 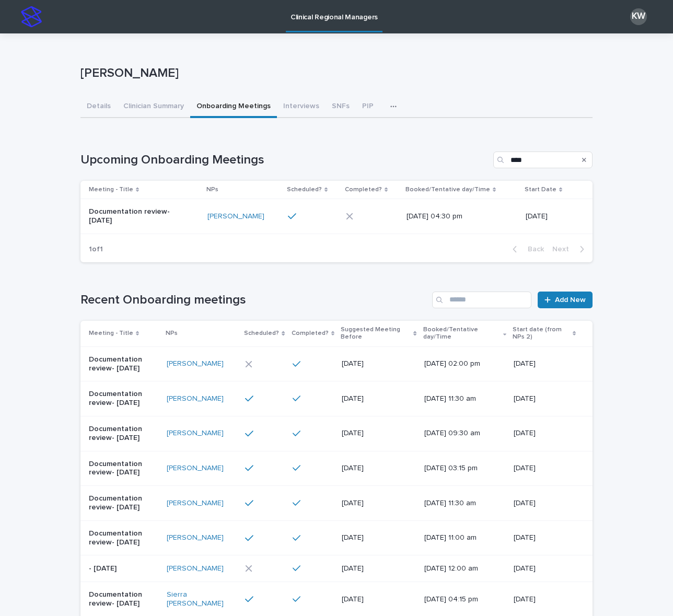 What do you see at coordinates (564, 249) in the screenshot?
I see `span: Next` at bounding box center [564, 249].